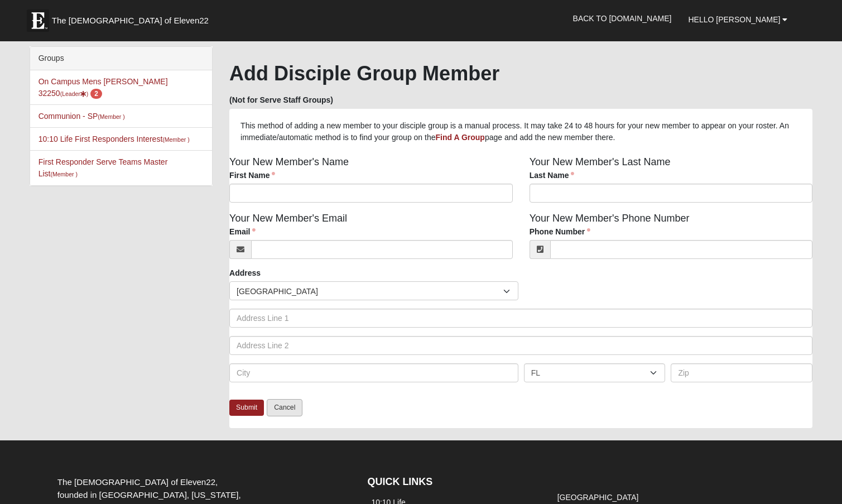  I want to click on input: Zip, so click(742, 373).